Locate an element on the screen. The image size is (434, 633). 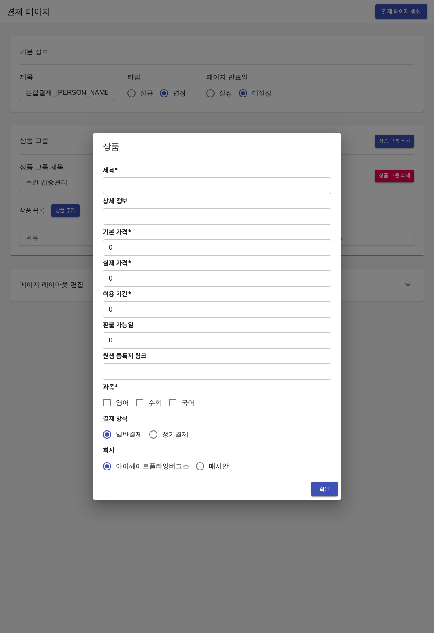
h4: 실제 가격* is located at coordinates (217, 263).